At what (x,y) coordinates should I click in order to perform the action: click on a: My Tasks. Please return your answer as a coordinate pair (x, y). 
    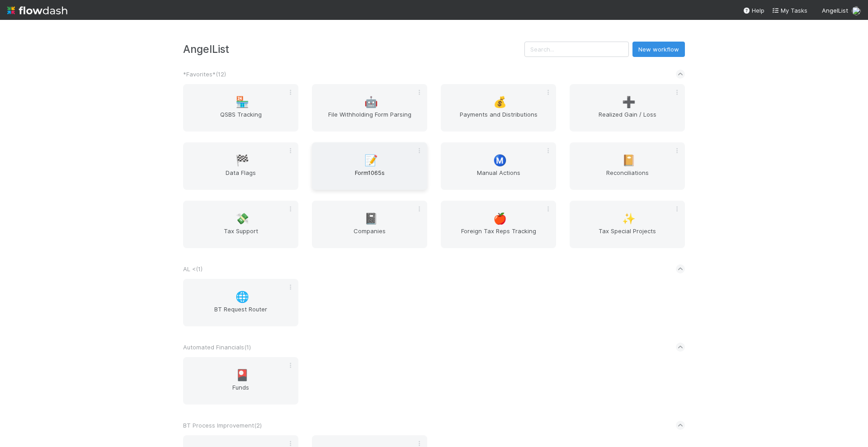
    Looking at the image, I should click on (789, 11).